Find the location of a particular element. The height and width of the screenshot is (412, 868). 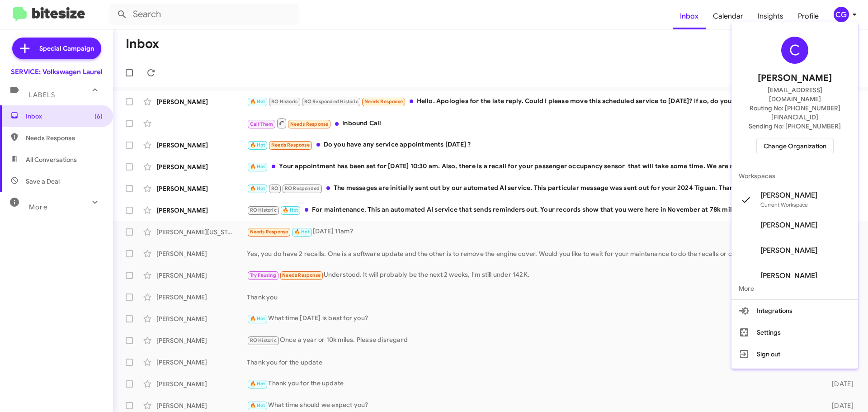

button: Change Organization is located at coordinates (794, 146).